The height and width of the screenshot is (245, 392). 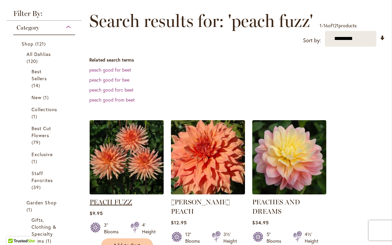 What do you see at coordinates (37, 85) in the screenshot?
I see `span: 14` at bounding box center [37, 85].